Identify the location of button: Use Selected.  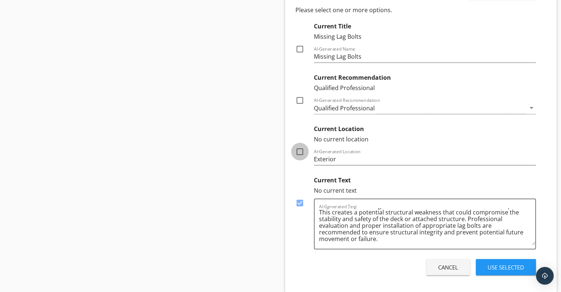
(506, 267).